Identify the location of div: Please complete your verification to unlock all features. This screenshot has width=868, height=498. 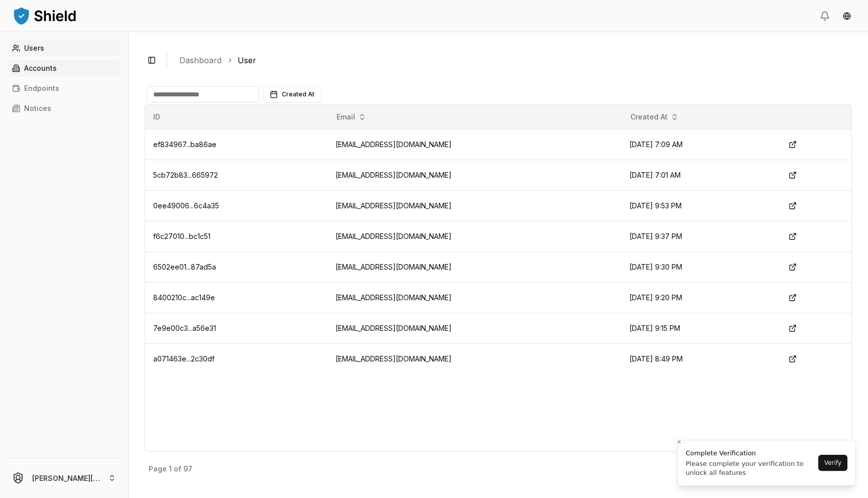
(750, 468).